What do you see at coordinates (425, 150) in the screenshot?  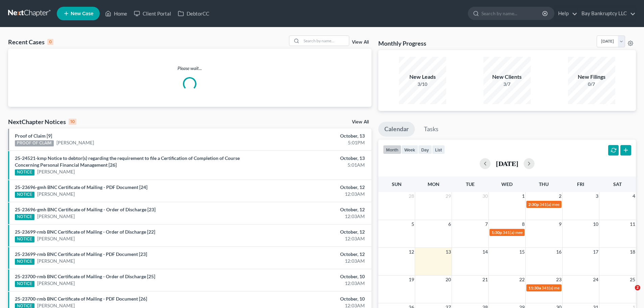 I see `button: day` at bounding box center [425, 150].